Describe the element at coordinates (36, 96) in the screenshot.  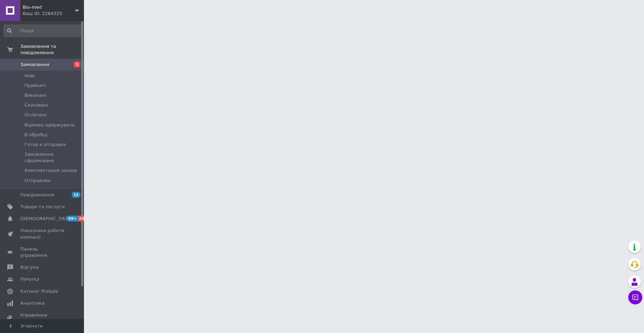
I see `span: Виконані` at that location.